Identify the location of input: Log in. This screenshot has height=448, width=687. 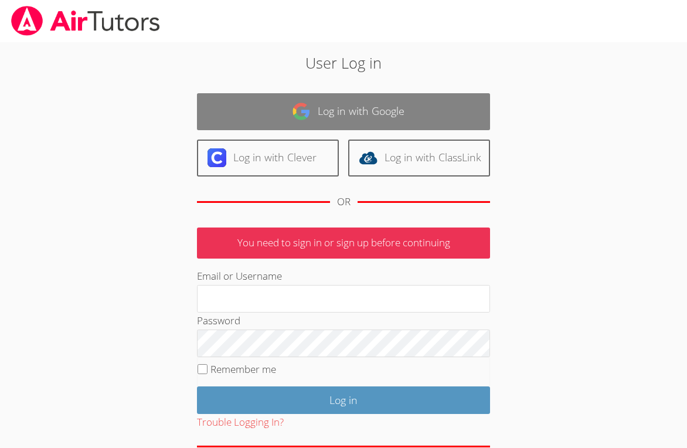
(344, 400).